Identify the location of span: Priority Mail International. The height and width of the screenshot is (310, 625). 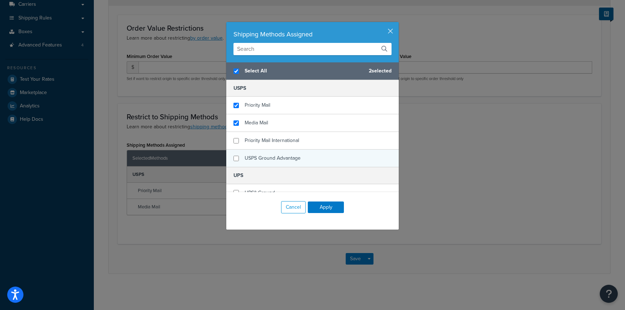
(272, 140).